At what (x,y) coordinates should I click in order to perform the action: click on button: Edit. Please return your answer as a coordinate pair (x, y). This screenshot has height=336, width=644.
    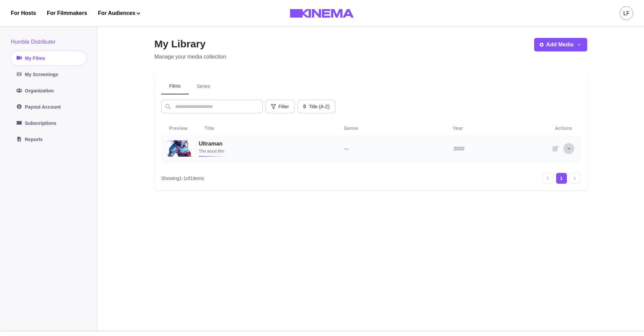
    Looking at the image, I should click on (555, 149).